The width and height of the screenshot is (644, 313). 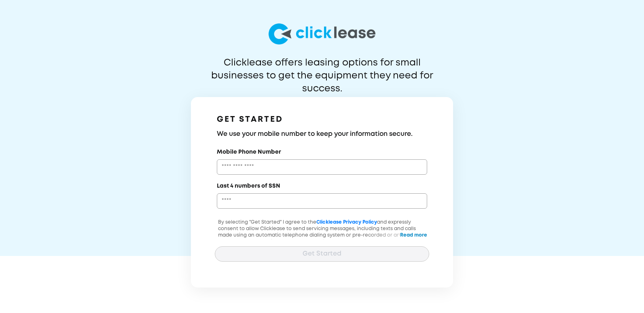 I want to click on img: logo-larg, so click(x=322, y=34).